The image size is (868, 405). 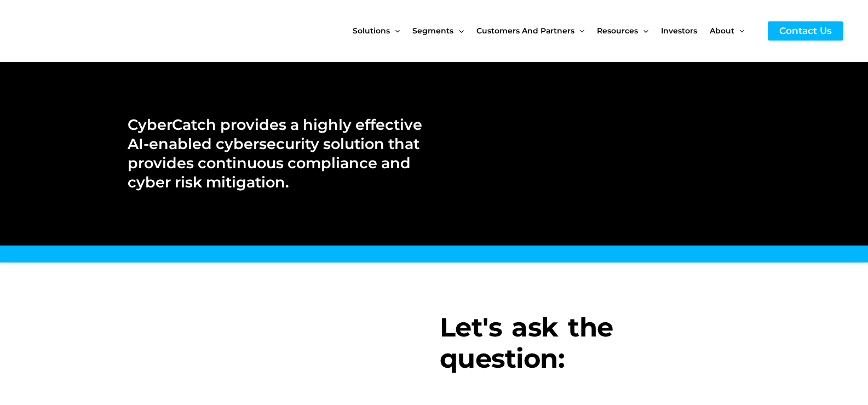 I want to click on div: Contact Us, so click(x=805, y=31).